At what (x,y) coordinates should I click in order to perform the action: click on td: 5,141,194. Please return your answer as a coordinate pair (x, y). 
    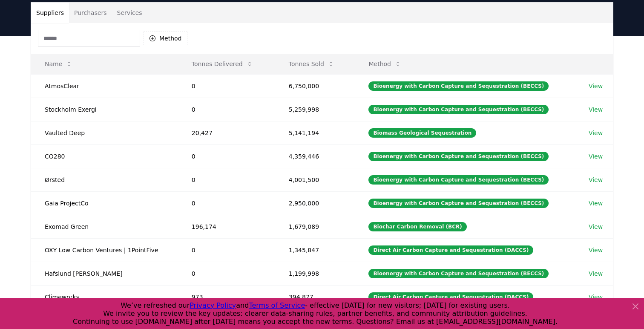
    Looking at the image, I should click on (315, 133).